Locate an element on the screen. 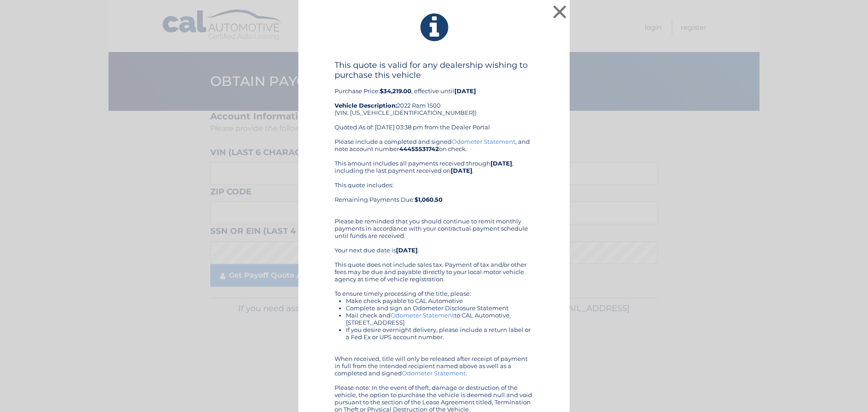 This screenshot has width=868, height=412. b: 44455531742 is located at coordinates (419, 149).